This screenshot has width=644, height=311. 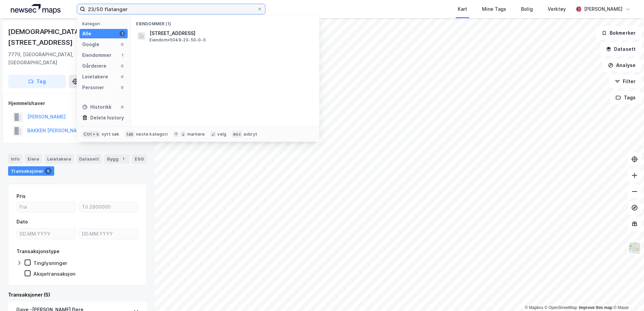 What do you see at coordinates (107, 118) in the screenshot?
I see `div: Delete history` at bounding box center [107, 118].